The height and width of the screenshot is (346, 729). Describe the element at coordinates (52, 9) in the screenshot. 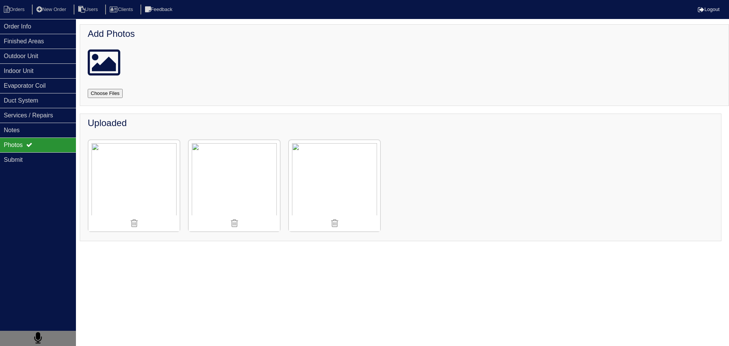

I see `a: New Order` at that location.